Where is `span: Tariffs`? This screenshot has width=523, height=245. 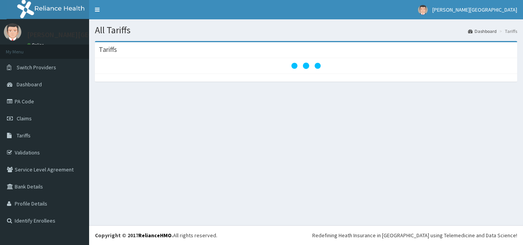 span: Tariffs is located at coordinates (24, 136).